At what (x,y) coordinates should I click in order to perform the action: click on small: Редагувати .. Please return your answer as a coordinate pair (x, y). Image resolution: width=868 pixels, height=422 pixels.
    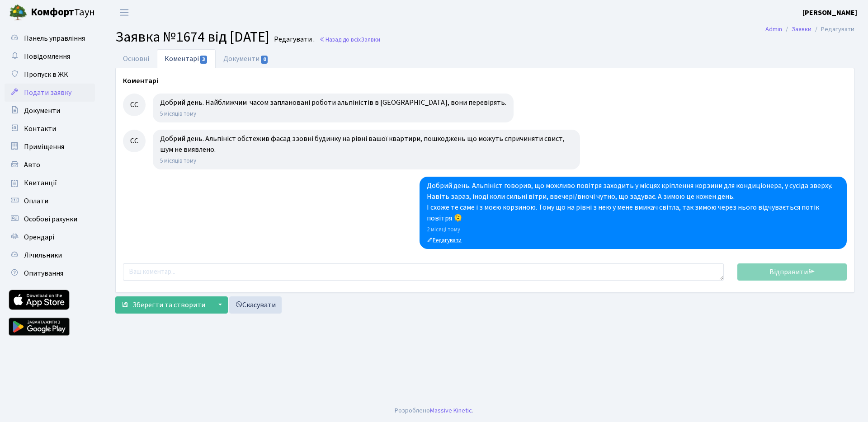
    Looking at the image, I should click on (294, 39).